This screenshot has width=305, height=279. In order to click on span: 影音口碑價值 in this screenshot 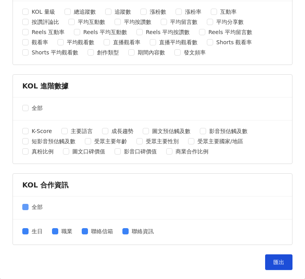, I will do `click(141, 152)`.